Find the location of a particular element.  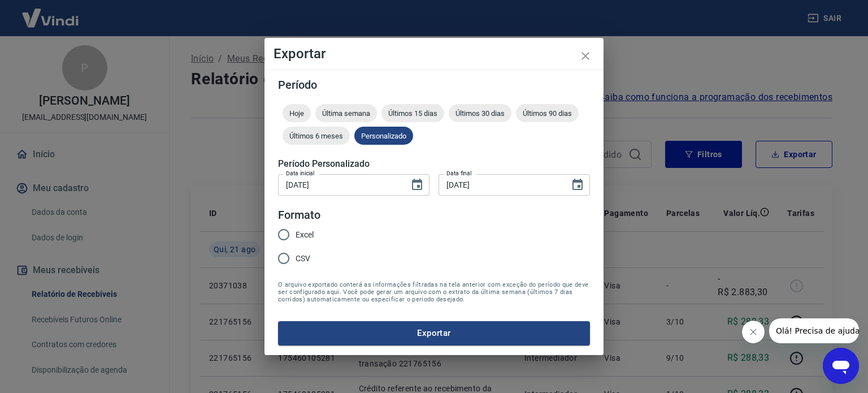

div: Hoje is located at coordinates (296, 113).